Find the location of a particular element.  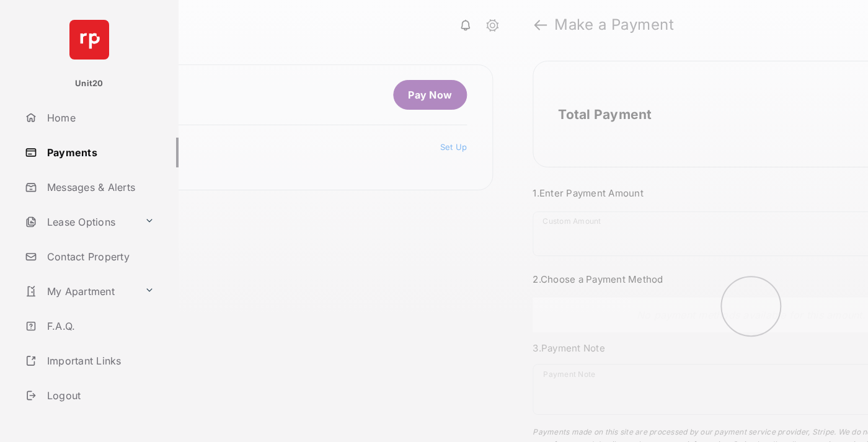

a: My Apartment is located at coordinates (80, 291).